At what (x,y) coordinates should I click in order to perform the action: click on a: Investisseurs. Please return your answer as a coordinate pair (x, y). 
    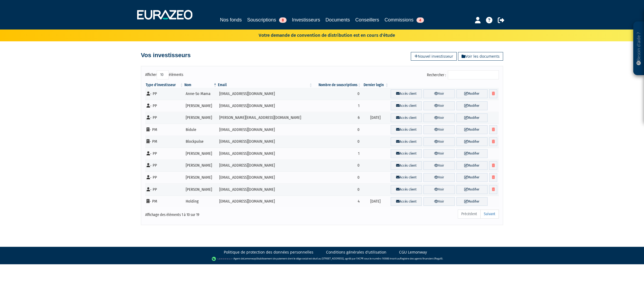
    Looking at the image, I should click on (306, 20).